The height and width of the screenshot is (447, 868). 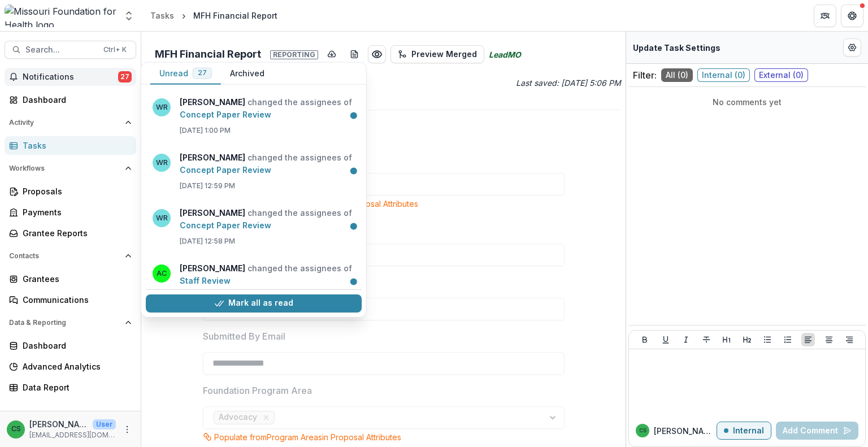 What do you see at coordinates (129, 16) in the screenshot?
I see `button: Open entity switcher` at bounding box center [129, 16].